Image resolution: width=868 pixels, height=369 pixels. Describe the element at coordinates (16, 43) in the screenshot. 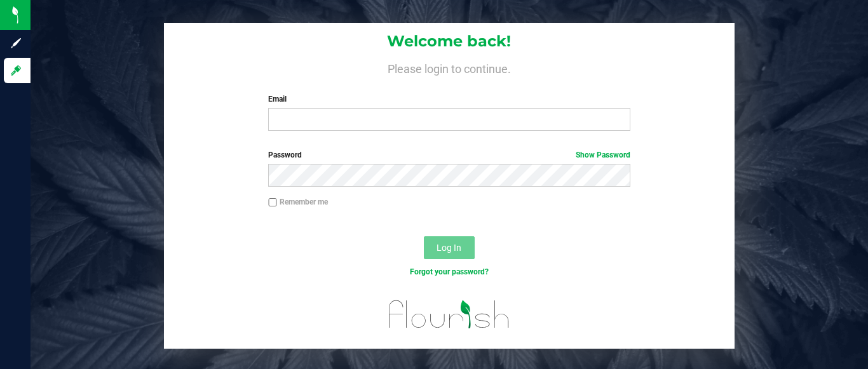

I see `inline-svg: Sign up` at that location.